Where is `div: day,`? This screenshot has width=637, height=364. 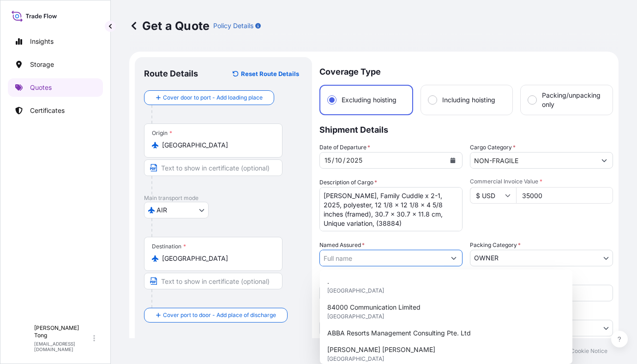
div: day, is located at coordinates (328, 160).